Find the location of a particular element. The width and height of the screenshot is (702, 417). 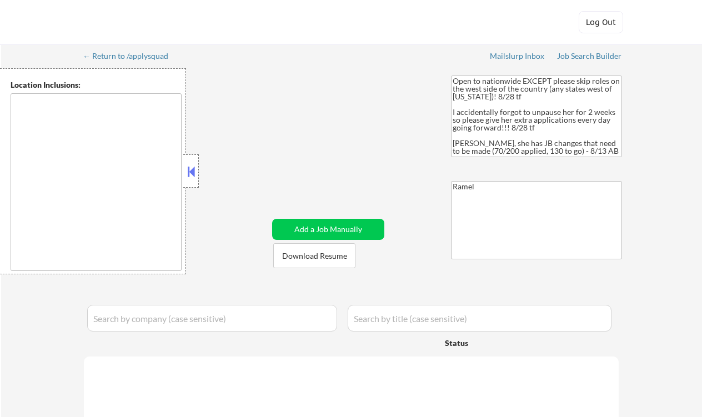

a: Mailslurp Inbox is located at coordinates (517, 57).